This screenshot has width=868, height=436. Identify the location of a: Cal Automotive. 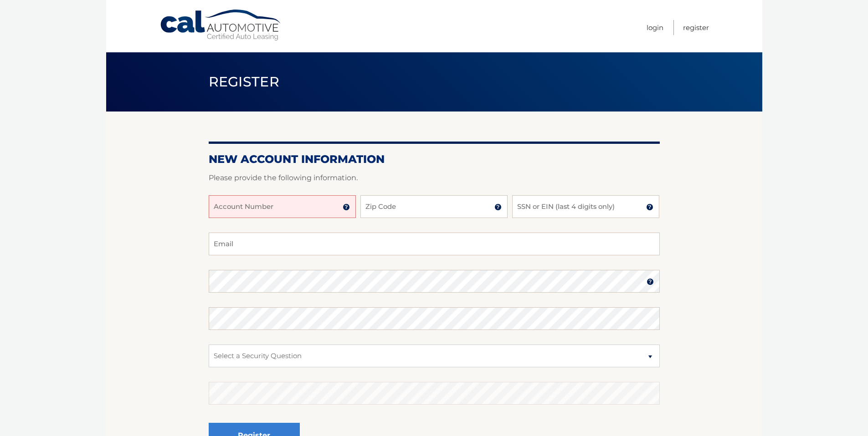
(221, 25).